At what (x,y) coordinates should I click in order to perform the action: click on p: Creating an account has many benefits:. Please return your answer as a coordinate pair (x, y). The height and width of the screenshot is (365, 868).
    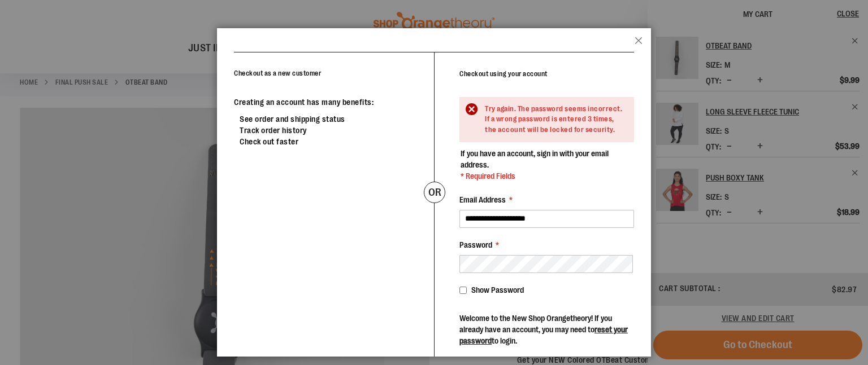
    Looking at the image, I should click on (326, 102).